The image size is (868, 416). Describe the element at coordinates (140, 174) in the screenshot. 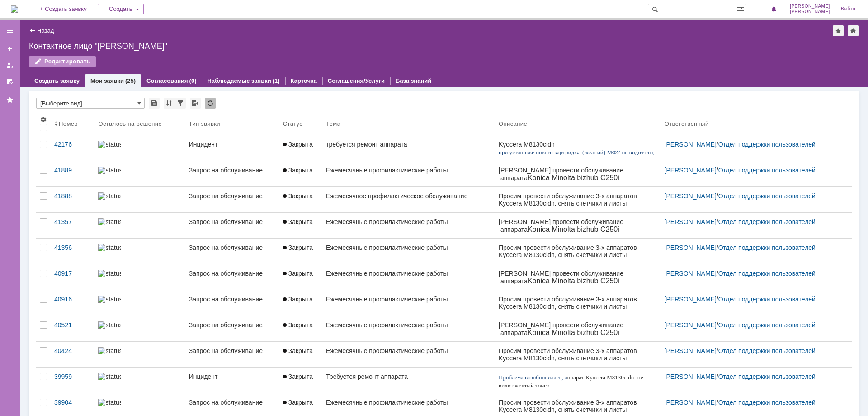

I see `a: statusbar-60 (1).png` at that location.